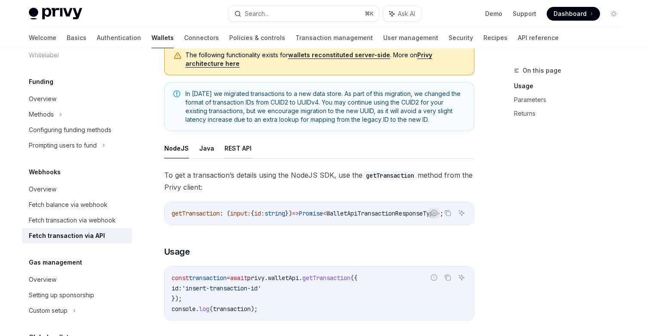 The width and height of the screenshot is (649, 336). What do you see at coordinates (369, 14) in the screenshot?
I see `span: ⌘ K` at bounding box center [369, 14].